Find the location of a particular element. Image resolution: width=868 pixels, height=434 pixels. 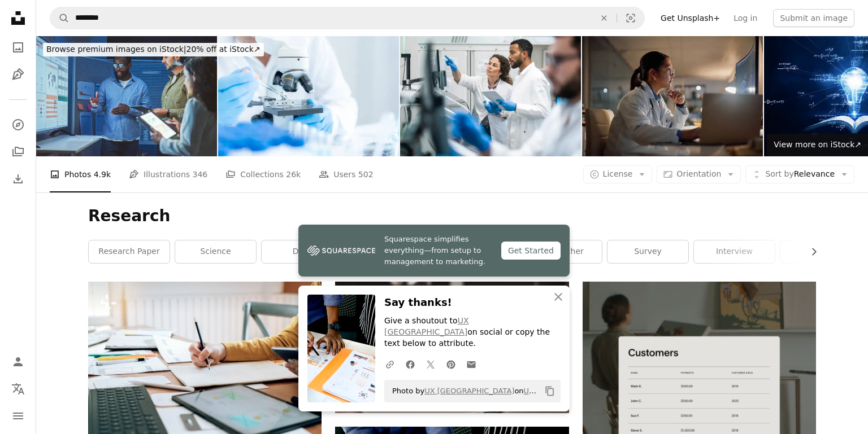

a: Share on Pinterest is located at coordinates (451, 364).